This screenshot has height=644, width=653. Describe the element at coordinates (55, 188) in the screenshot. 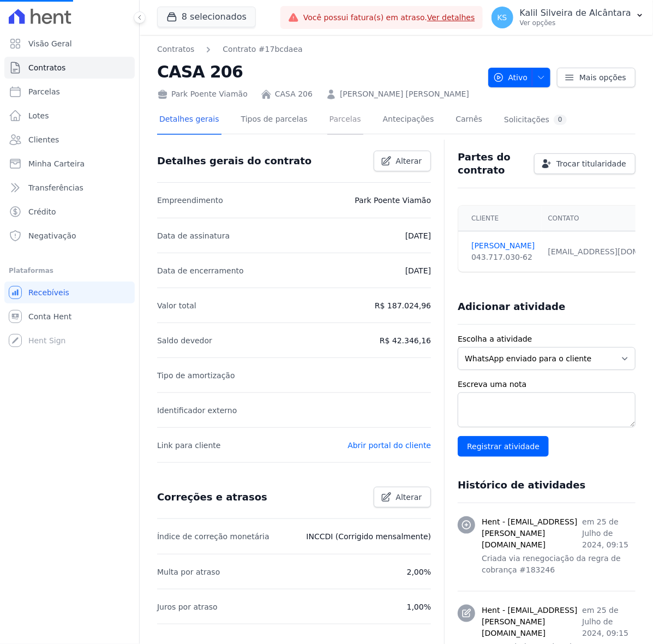

I see `span: Transferências` at that location.